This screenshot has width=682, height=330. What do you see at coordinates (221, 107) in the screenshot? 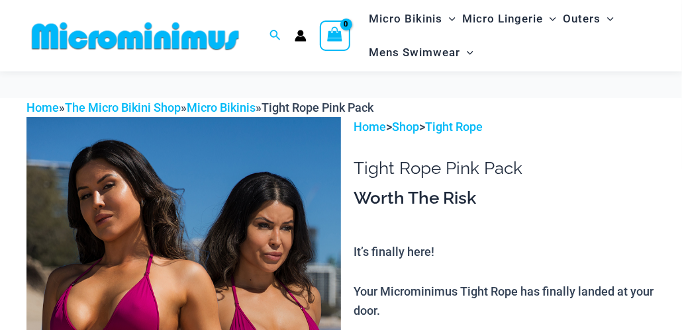
I see `a: Micro Bikinis` at bounding box center [221, 107].